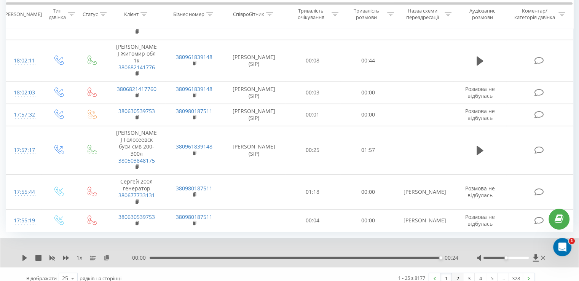  What do you see at coordinates (572, 241) in the screenshot?
I see `span: 1` at bounding box center [572, 241].